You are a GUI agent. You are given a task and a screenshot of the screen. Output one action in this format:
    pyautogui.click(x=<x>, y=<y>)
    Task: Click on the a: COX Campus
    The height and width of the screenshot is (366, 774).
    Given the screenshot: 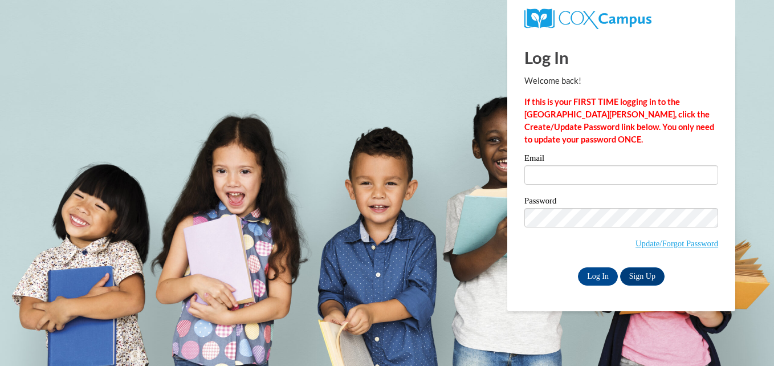 What is the action you would take?
    pyautogui.click(x=587, y=18)
    